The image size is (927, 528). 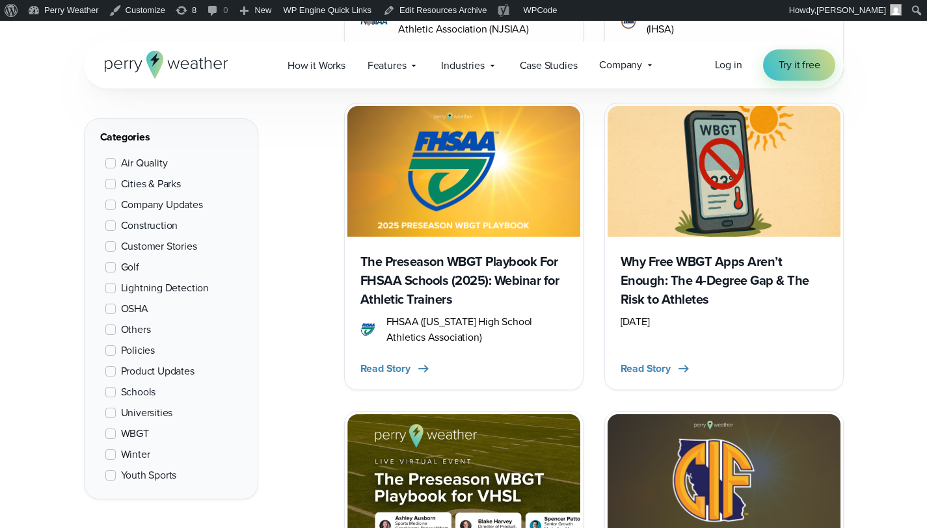 I want to click on span: Others, so click(x=136, y=330).